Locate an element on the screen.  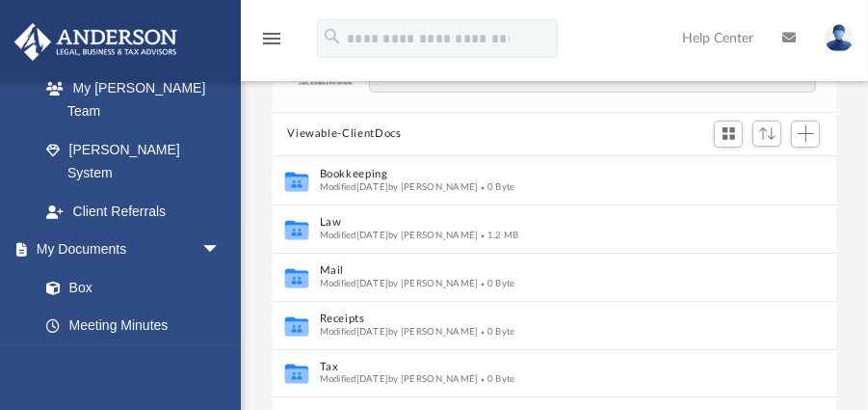
button: Switch to Grid View is located at coordinates (728, 134).